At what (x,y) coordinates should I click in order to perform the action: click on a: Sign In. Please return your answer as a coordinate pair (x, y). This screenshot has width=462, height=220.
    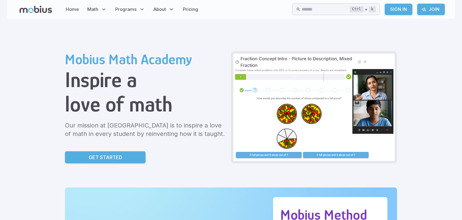
    Looking at the image, I should click on (399, 9).